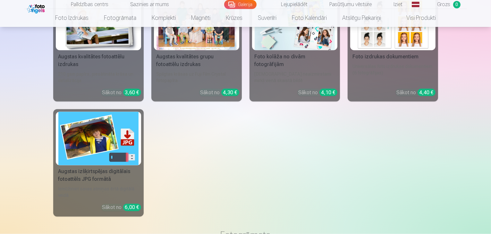 The image size is (491, 234). Describe the element at coordinates (427, 92) in the screenshot. I see `div: 4,40 €` at that location.